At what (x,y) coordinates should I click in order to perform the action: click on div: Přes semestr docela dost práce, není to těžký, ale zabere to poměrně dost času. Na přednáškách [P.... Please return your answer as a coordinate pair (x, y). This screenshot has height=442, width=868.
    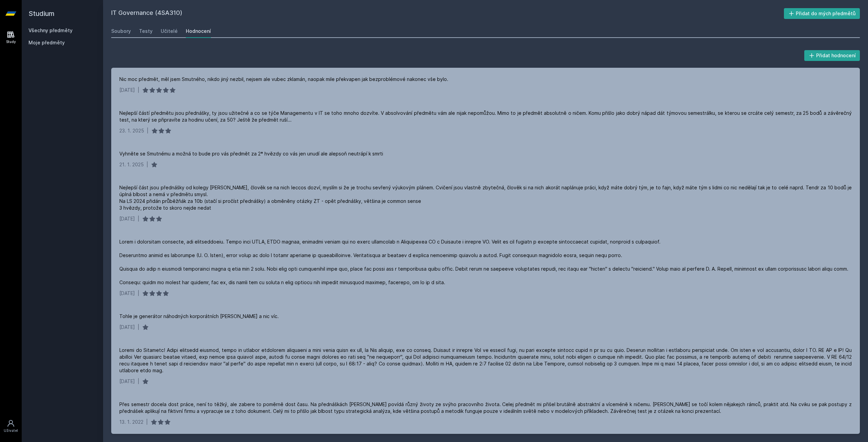
    Looking at the image, I should click on (485, 408).